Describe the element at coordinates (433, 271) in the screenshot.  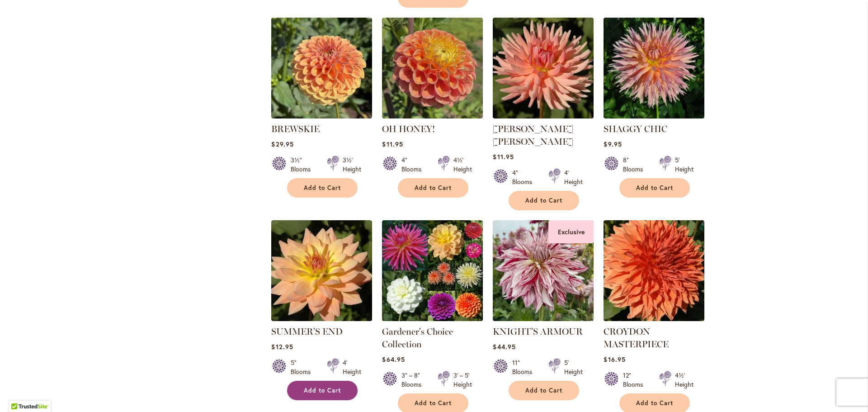
I see `img: Gardener's Choice Collection` at that location.